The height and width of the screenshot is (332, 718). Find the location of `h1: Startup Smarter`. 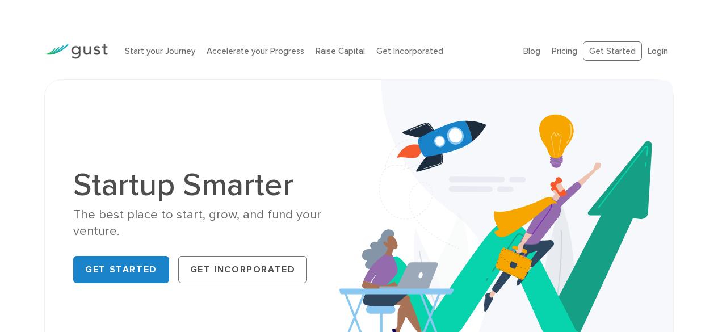

h1: Startup Smarter is located at coordinates (212, 185).